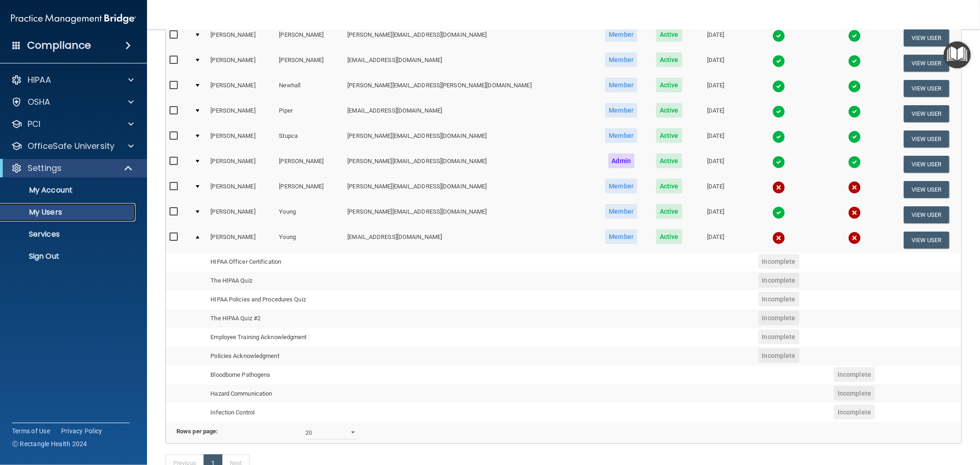 The height and width of the screenshot is (465, 980). What do you see at coordinates (309, 113) in the screenshot?
I see `td: Piper` at bounding box center [309, 113].